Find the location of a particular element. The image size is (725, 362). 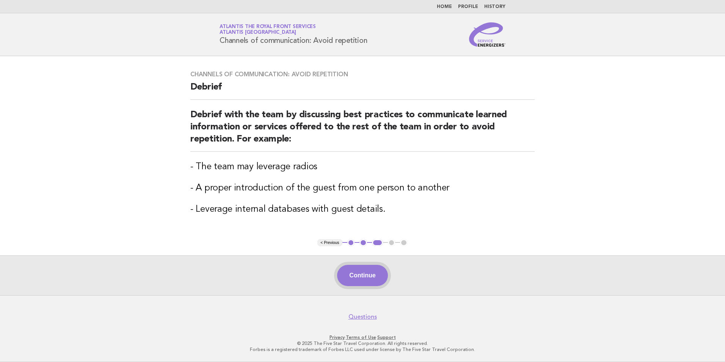

p: Forbes is a registered trademark of Forbes LLC used under license by The Five Star Travel Corpora... is located at coordinates (362, 349).